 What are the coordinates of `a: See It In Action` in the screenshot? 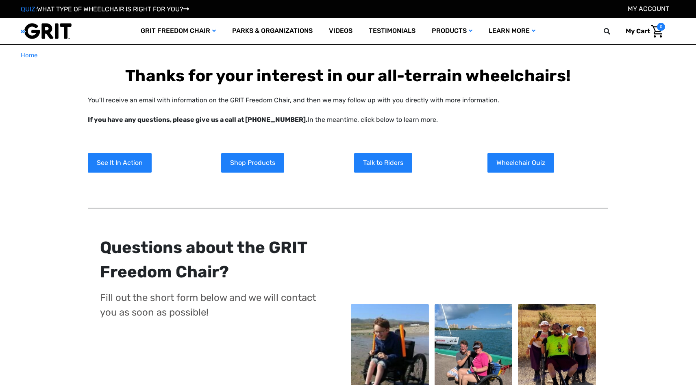 It's located at (120, 163).